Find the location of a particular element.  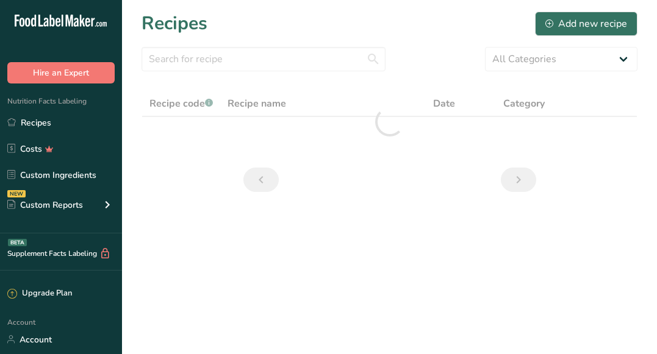

a: Previous page is located at coordinates (261, 180).